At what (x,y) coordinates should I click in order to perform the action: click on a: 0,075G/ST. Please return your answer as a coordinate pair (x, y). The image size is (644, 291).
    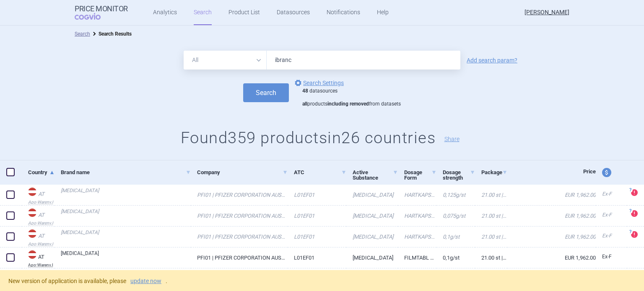
    Looking at the image, I should click on (455, 215).